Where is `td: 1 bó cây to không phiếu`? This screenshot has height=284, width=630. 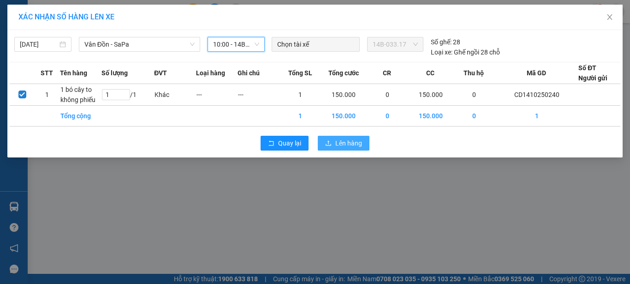 td: 1 bó cây to không phiếu is located at coordinates (81, 95).